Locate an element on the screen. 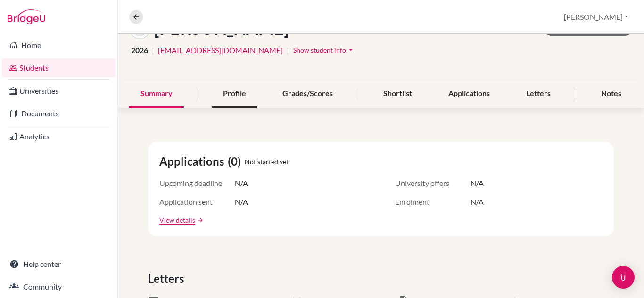  span: University offers is located at coordinates (433, 183).